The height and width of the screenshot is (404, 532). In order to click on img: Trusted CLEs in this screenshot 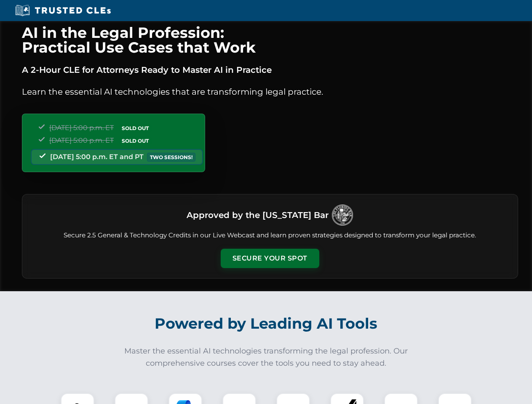, I will do `click(63, 11)`.